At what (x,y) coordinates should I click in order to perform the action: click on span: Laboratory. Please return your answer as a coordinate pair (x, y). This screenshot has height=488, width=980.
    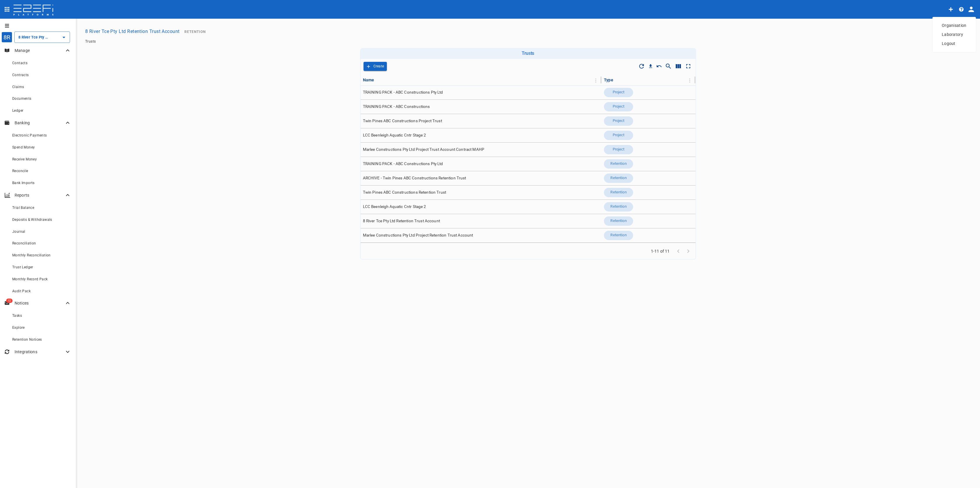
    Looking at the image, I should click on (954, 35).